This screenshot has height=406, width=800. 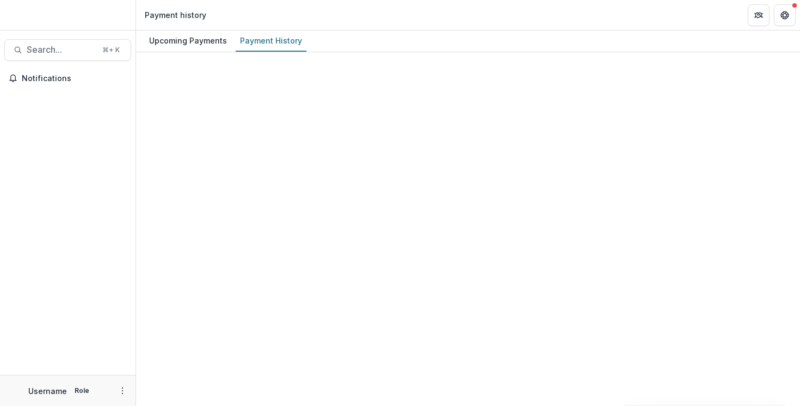 What do you see at coordinates (759, 15) in the screenshot?
I see `button: Partners` at bounding box center [759, 15].